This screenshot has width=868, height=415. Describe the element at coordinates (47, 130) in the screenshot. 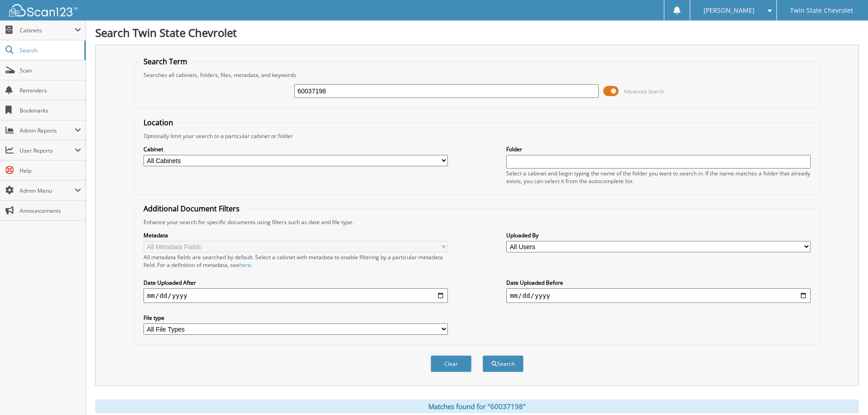

I see `span: Admin Reports` at that location.